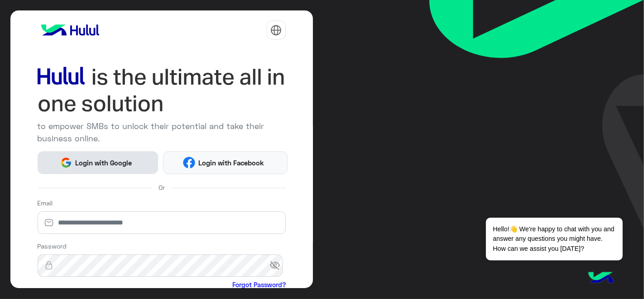  What do you see at coordinates (276, 30) in the screenshot?
I see `img: tab` at bounding box center [276, 30].